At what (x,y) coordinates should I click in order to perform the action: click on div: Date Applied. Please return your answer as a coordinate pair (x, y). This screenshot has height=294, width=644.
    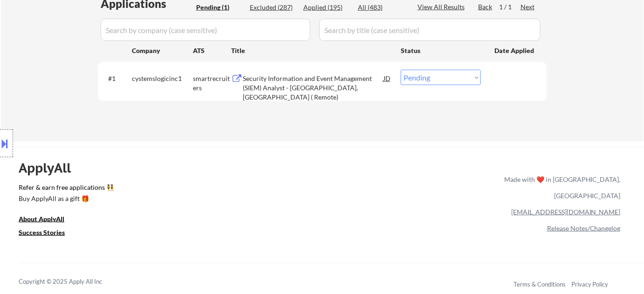
    Looking at the image, I should click on (515, 51).